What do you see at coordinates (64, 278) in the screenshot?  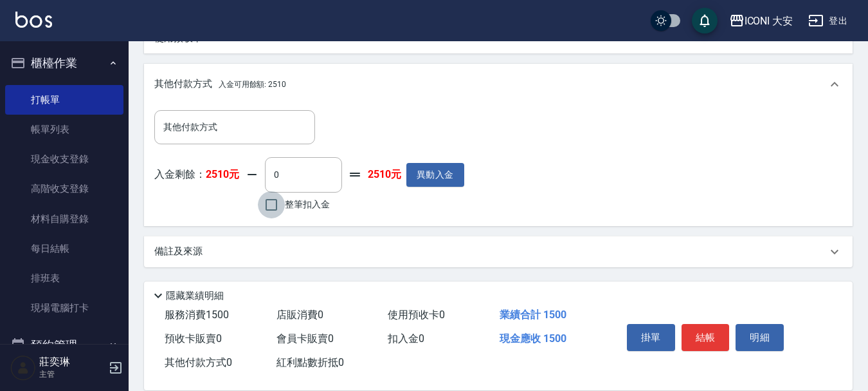 I see `a: 排班表` at bounding box center [64, 278].